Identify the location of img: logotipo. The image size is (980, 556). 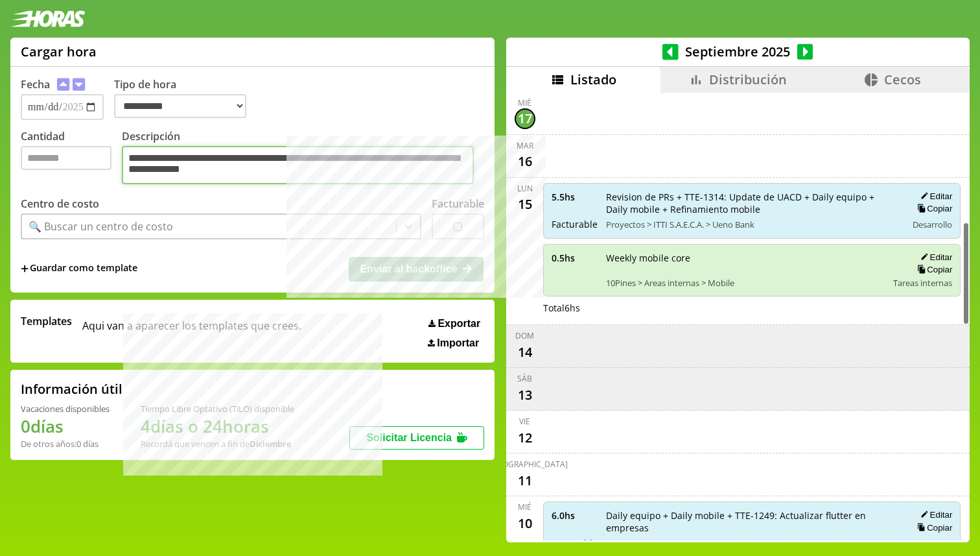
(48, 19).